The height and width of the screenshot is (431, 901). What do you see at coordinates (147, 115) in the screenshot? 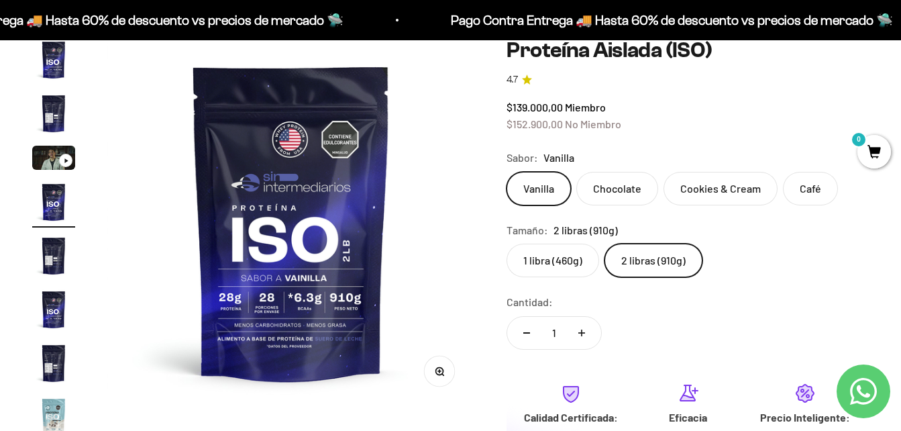
I see `div: Más detalles sobre la fecha exacta de entrega.` at bounding box center [147, 115].